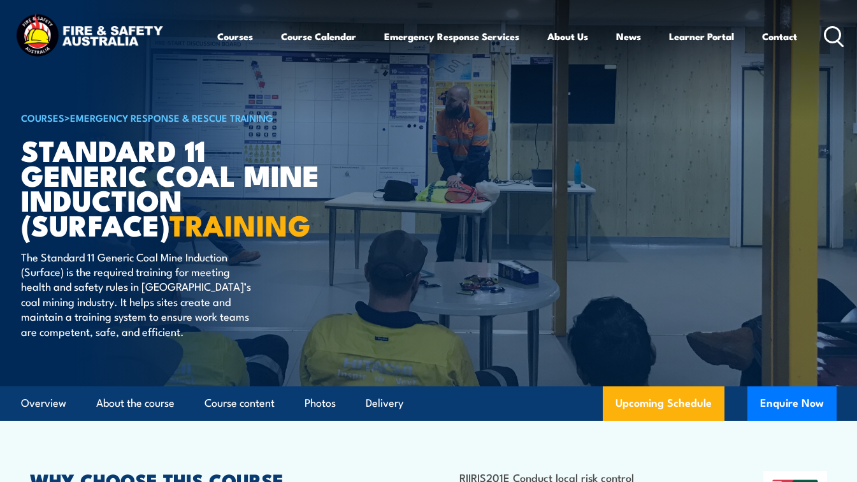 This screenshot has height=482, width=857. Describe the element at coordinates (779, 36) in the screenshot. I see `a: Contact` at that location.